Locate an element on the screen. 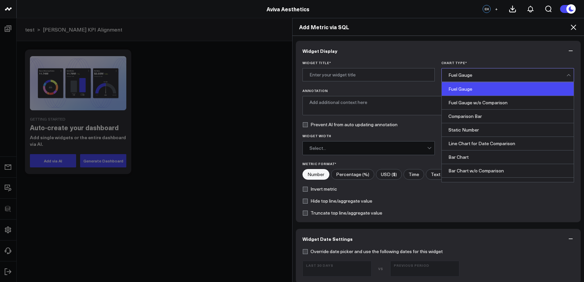 This screenshot has height=282, width=584. label: Time is located at coordinates (414, 174).